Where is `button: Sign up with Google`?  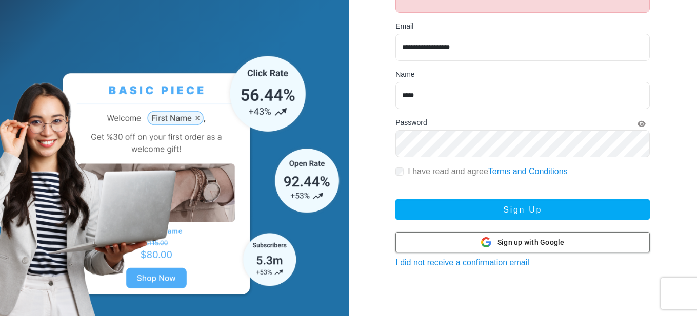 button: Sign up with Google is located at coordinates (522, 242).